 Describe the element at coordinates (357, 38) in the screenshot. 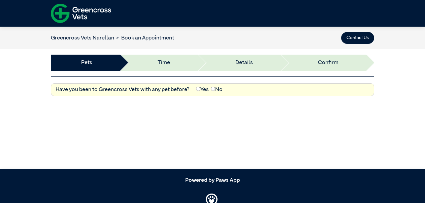

I see `button: Contact Us` at that location.